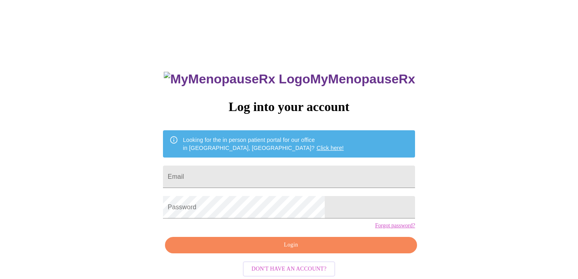  Describe the element at coordinates (289, 269) in the screenshot. I see `span: Don't have an account?` at that location.